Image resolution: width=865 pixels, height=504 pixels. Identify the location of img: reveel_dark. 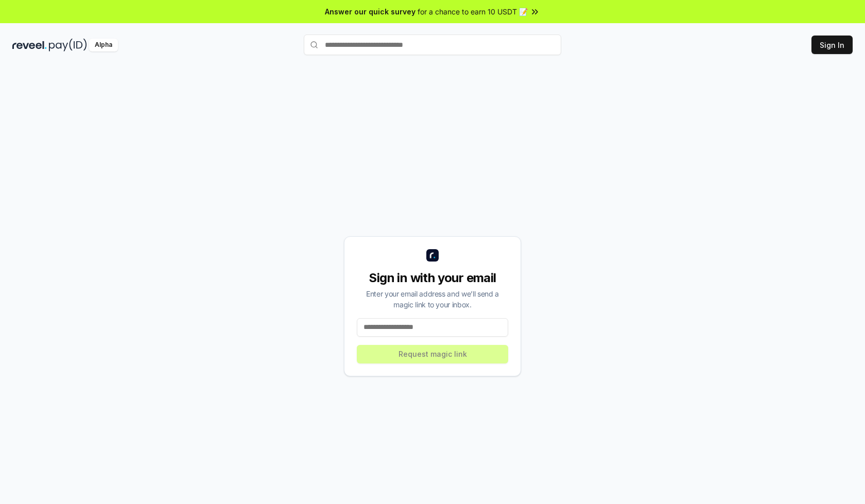
(30, 45).